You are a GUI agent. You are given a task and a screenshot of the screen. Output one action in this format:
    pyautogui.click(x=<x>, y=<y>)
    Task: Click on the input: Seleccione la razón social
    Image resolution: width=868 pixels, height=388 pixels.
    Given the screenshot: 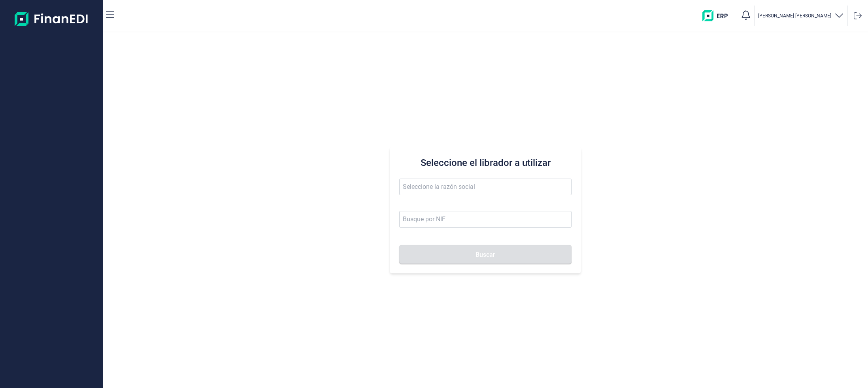 What is the action you would take?
    pyautogui.click(x=485, y=187)
    